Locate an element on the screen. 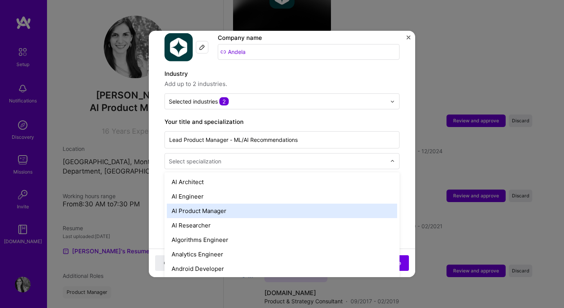 The image size is (564, 308). div: AI Product Manager is located at coordinates (282, 211).